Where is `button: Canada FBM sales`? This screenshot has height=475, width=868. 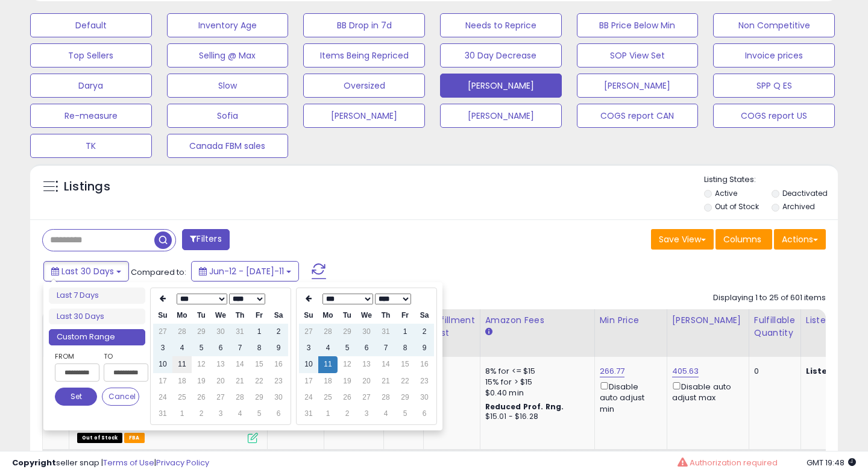 button: Canada FBM sales is located at coordinates (228, 146).